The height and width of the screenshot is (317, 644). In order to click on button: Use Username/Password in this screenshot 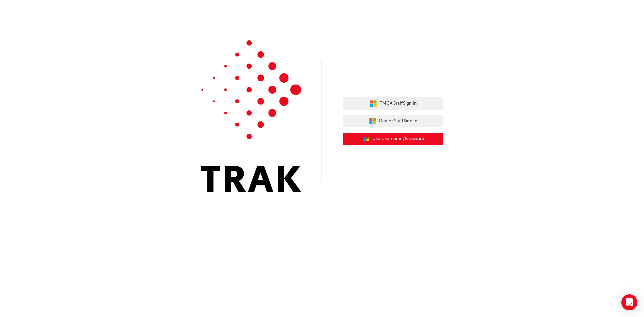, I will do `click(393, 139)`.